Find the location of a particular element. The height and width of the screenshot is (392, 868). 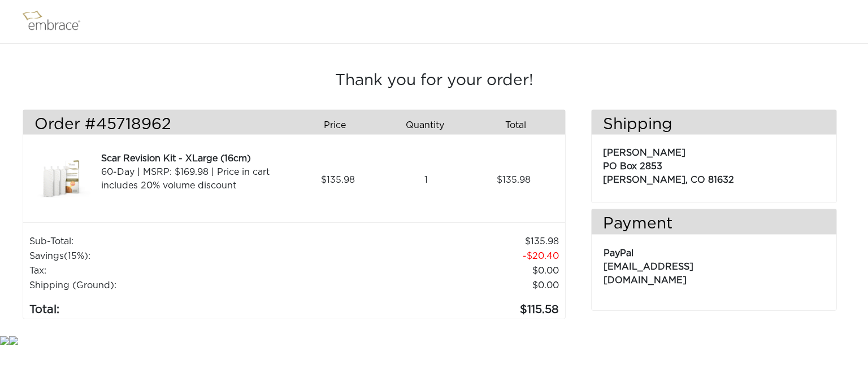

span: 1 is located at coordinates (426, 180).